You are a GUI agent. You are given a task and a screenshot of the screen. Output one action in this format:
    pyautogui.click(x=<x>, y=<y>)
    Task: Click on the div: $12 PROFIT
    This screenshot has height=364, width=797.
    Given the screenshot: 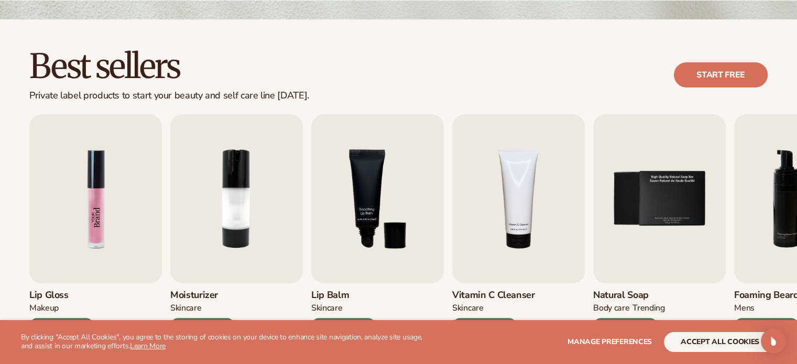 What is the action you would take?
    pyautogui.click(x=343, y=326)
    